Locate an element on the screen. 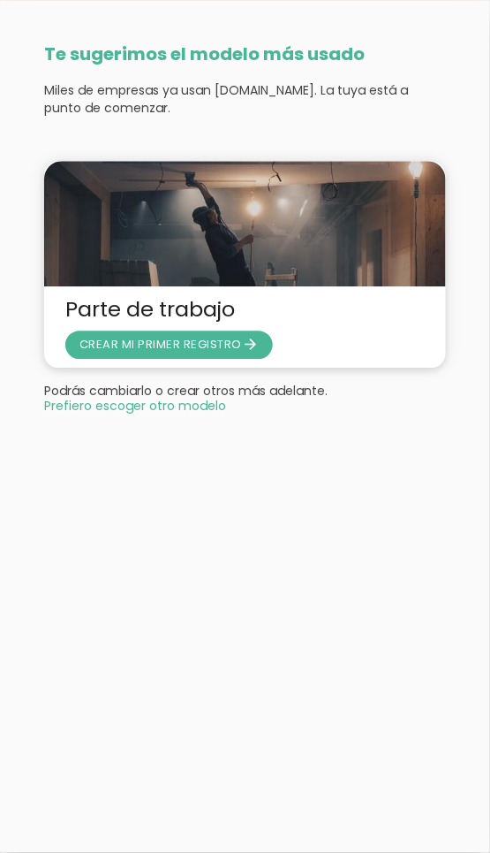  span: Podrás cambiarlo o crear otros más adelante. is located at coordinates (186, 391).